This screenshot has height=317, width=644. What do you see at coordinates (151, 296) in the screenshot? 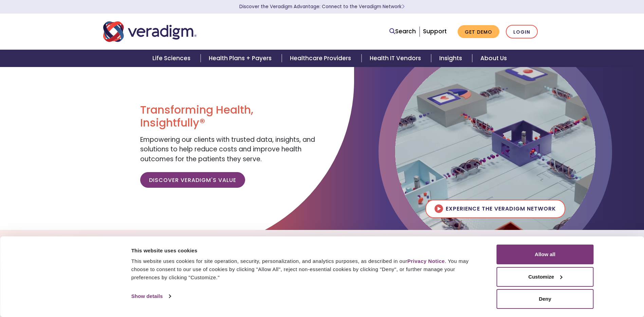
I see `a: Show details` at bounding box center [151, 296].